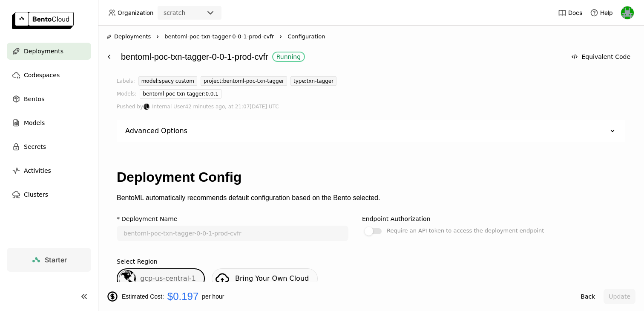 This screenshot has height=311, width=644. I want to click on div: Select Region, so click(137, 261).